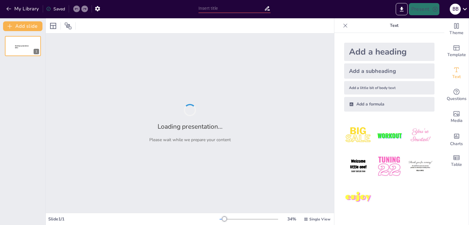 The height and width of the screenshot is (225, 469). Describe the element at coordinates (358, 166) in the screenshot. I see `img: 4.jpeg` at that location.